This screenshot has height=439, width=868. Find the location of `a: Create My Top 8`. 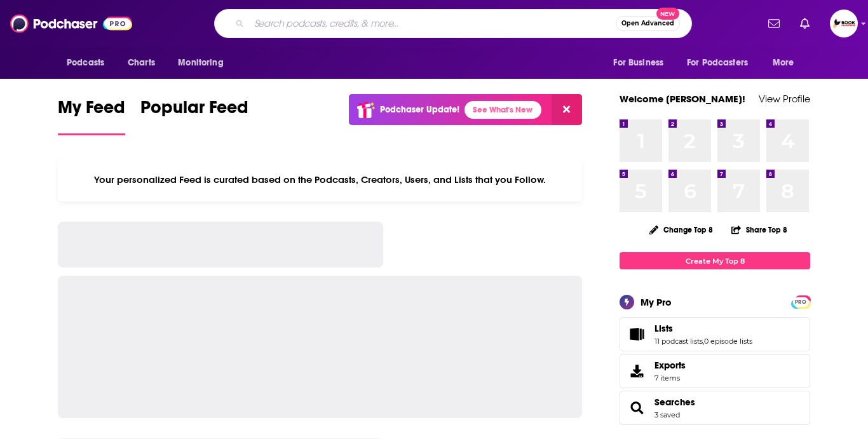

a: Create My Top 8 is located at coordinates (715, 261).